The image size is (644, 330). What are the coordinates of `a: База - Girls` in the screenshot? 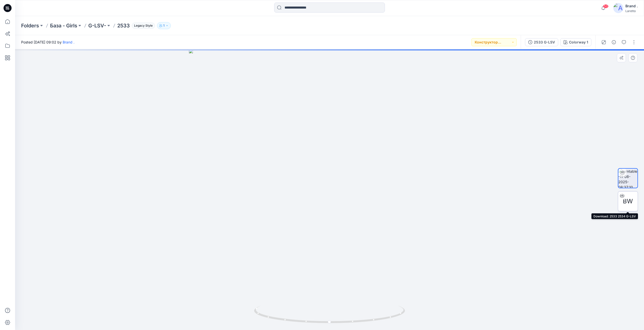 It's located at (64, 26).